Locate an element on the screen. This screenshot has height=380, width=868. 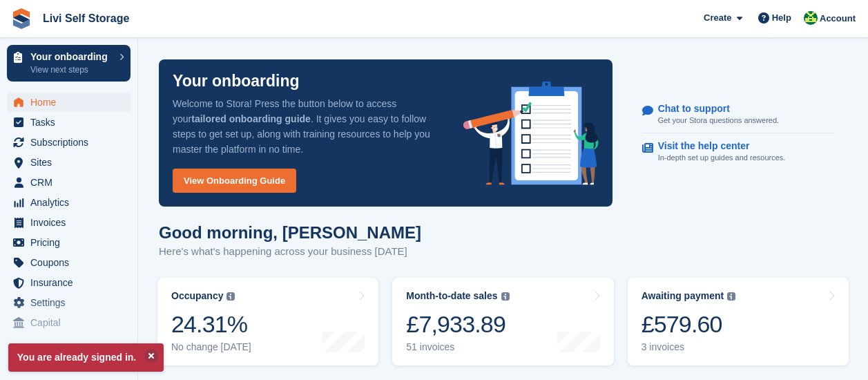
span: Subscriptions is located at coordinates (72, 142).